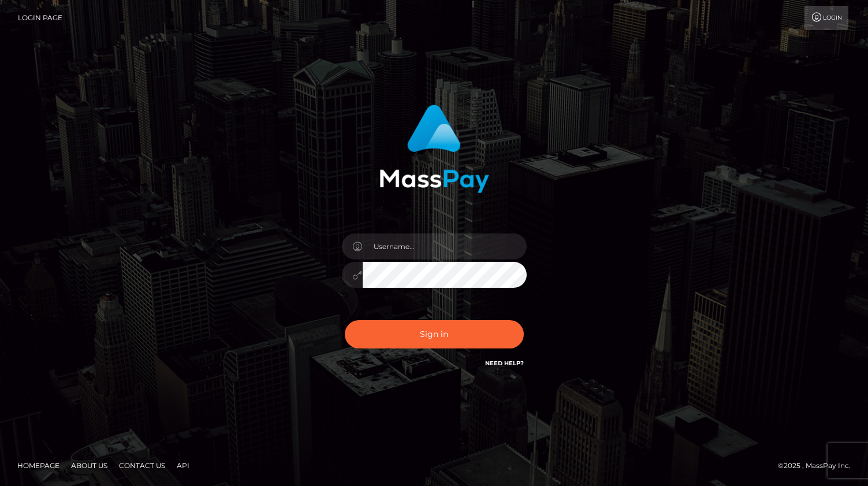  Describe the element at coordinates (434, 334) in the screenshot. I see `button: Sign in` at that location.